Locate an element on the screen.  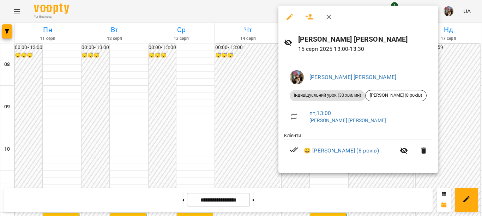
ul: Клієнти is located at coordinates (358, 148).